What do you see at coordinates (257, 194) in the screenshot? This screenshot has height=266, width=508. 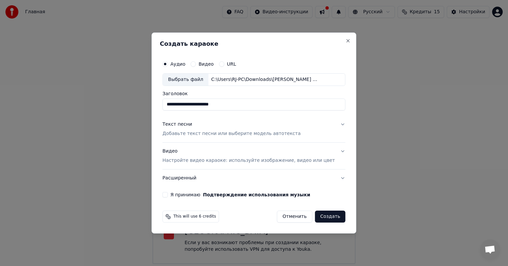 I see `button: Я принимаю` at bounding box center [257, 194].